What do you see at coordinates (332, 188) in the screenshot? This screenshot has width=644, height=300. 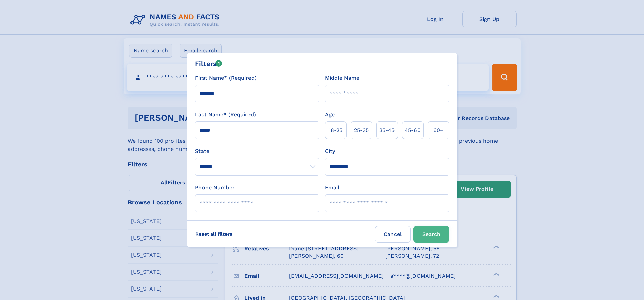 I see `label: Email` at bounding box center [332, 188].